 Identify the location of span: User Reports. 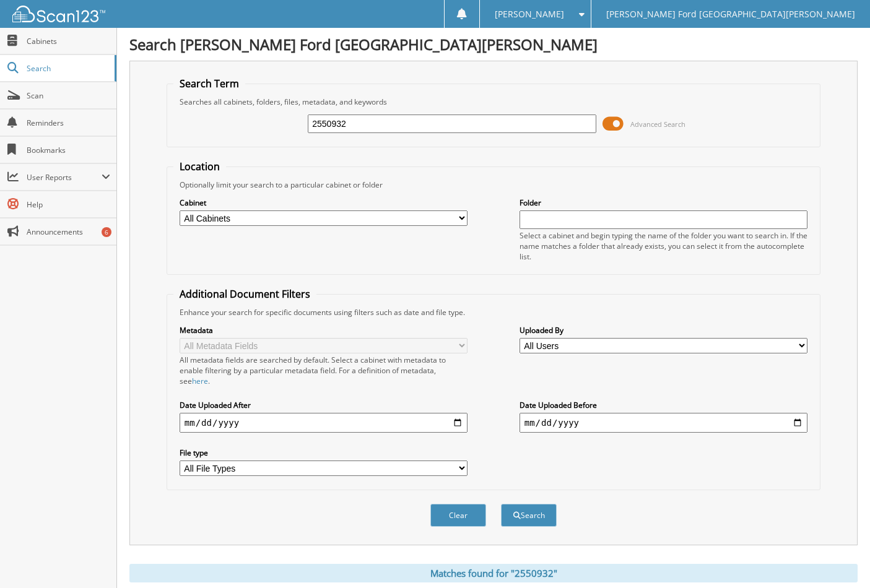
(64, 177).